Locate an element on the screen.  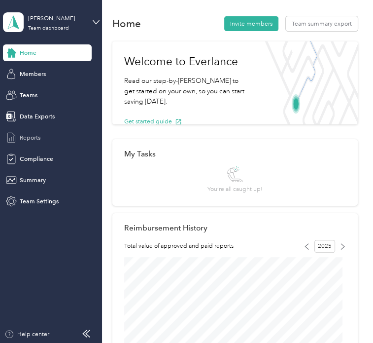
h1: Welcome to Everlance is located at coordinates (187, 61).